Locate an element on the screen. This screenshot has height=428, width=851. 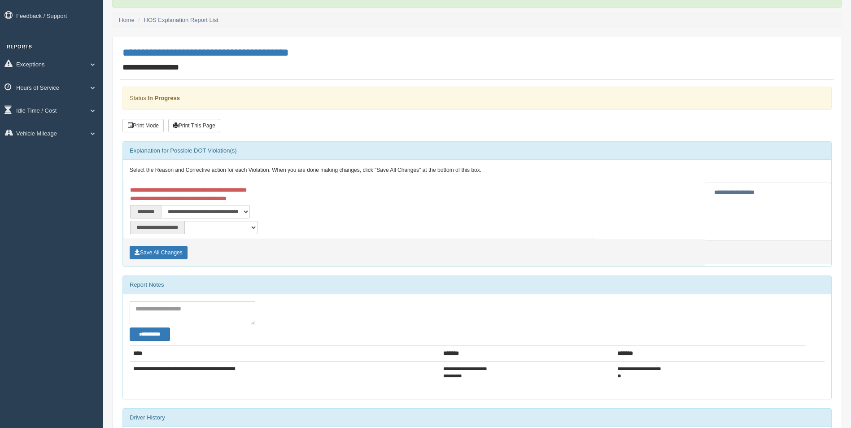
a: Home is located at coordinates (126, 20).